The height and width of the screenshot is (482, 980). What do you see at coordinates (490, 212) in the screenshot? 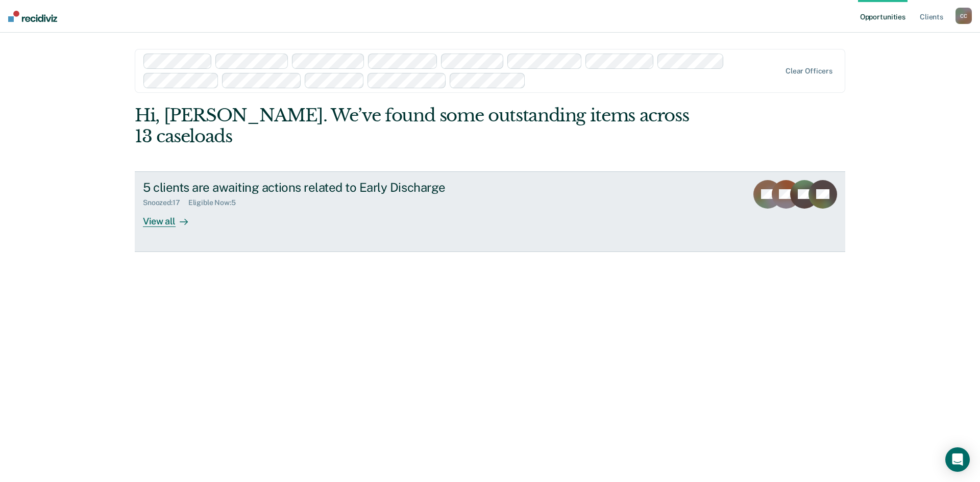
I see `a: 5 clients are awaiting actions related to Early DischargeSnoozed:17Eligible Now:5View all` at bounding box center [490, 212].